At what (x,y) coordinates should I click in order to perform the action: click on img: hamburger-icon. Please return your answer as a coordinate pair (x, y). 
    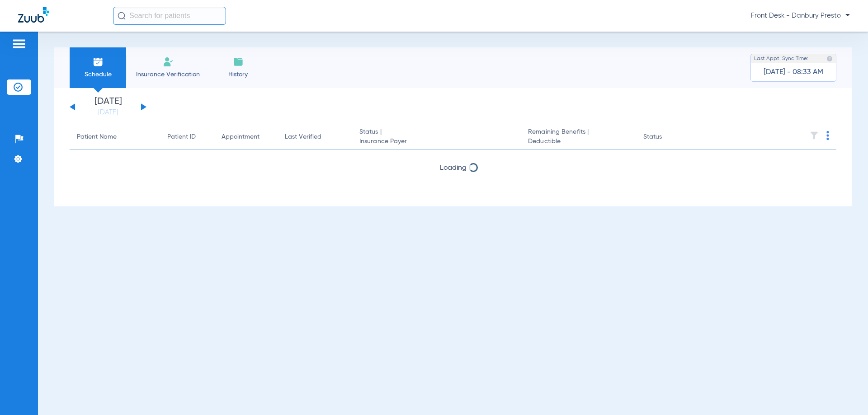
    Looking at the image, I should click on (19, 44).